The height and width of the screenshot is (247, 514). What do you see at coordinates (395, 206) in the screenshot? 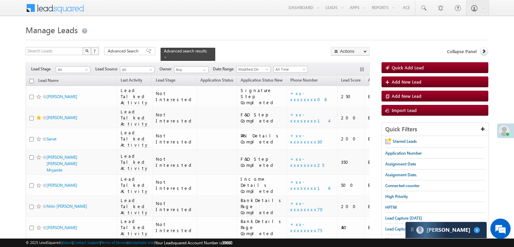
I see `div: EQ26624424` at bounding box center [395, 206].